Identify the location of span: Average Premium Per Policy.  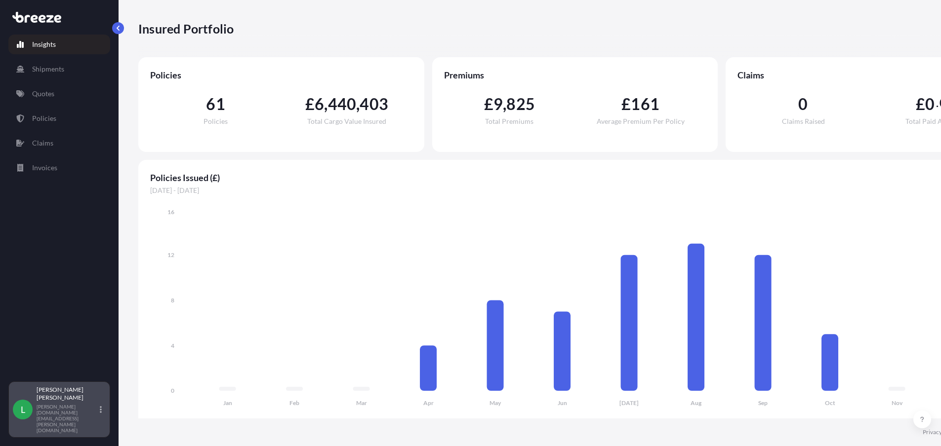
(641, 122).